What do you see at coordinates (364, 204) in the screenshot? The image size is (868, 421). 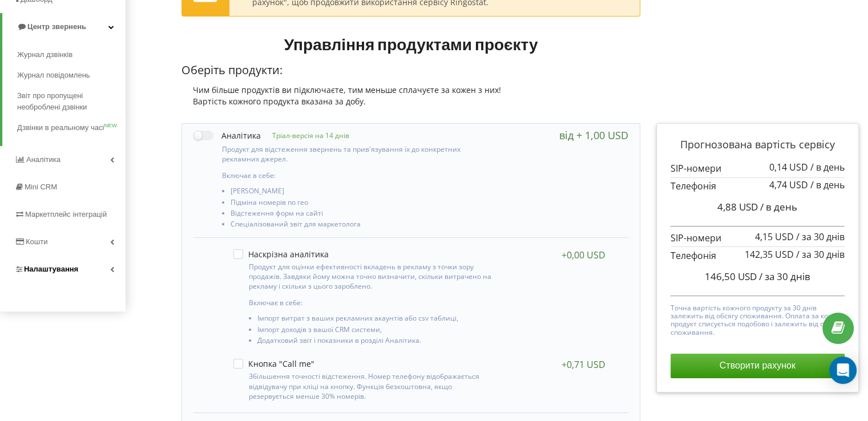 I see `li: Підміна номерів по гео` at bounding box center [364, 204].